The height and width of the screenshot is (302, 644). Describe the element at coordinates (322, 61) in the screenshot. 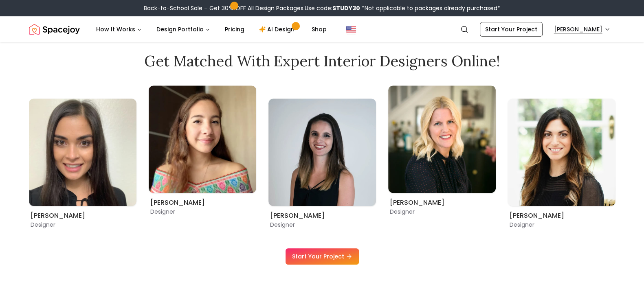

I see `h2: Get Matched with Expert Interior Designers Online!` at that location.